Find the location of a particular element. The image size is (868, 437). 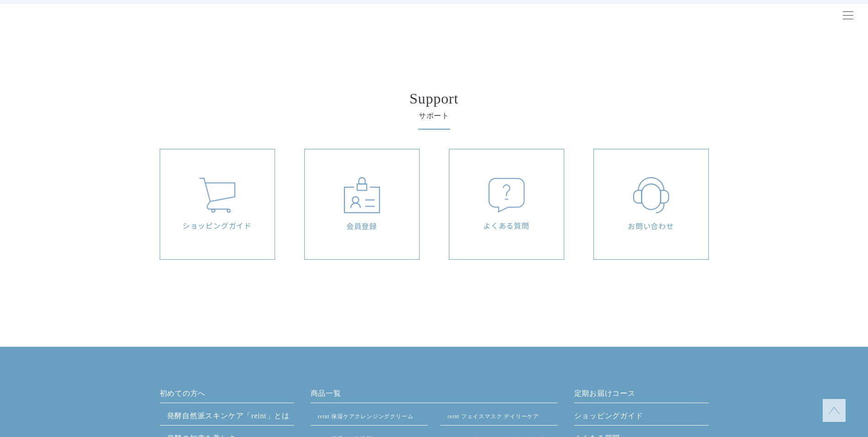

h2: Support is located at coordinates (434, 99).